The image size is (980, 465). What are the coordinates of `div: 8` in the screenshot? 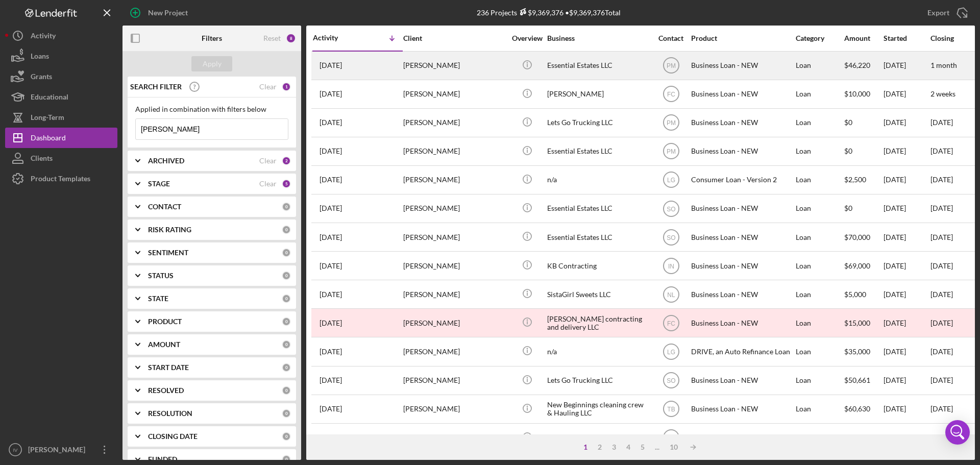 It's located at (291, 38).